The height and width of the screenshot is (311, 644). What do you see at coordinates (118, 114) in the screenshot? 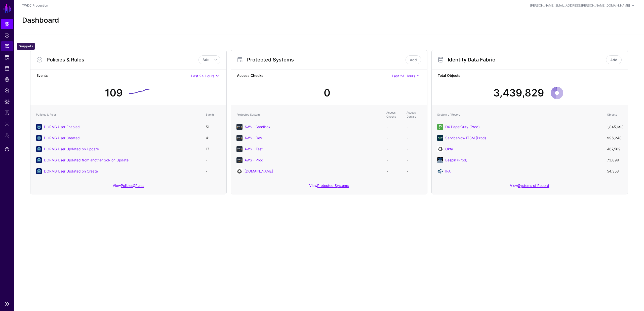
I see `th: Policies & Rules` at bounding box center [118, 114].